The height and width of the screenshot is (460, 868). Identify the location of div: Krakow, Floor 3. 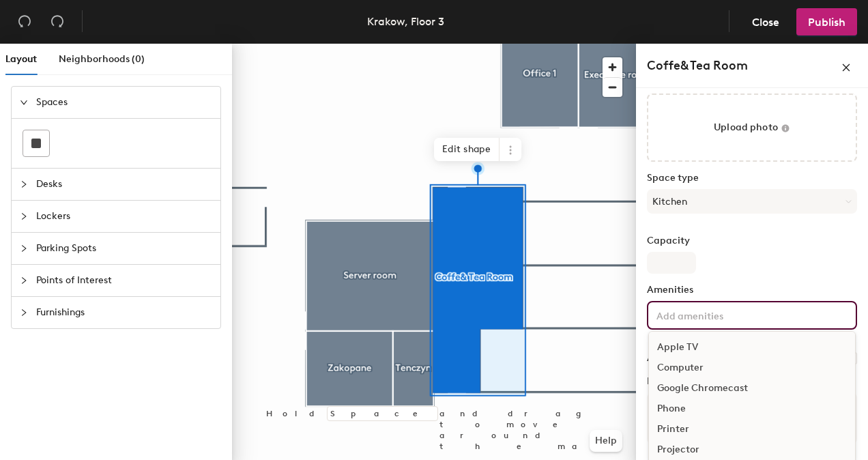
(405, 21).